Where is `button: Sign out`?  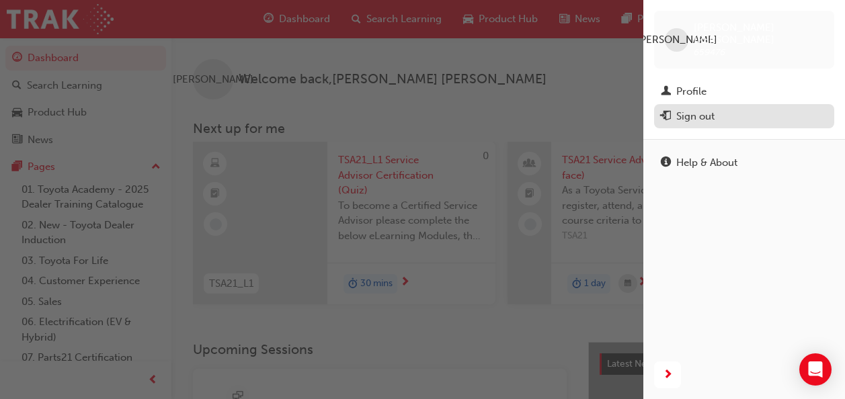 button: Sign out is located at coordinates (744, 116).